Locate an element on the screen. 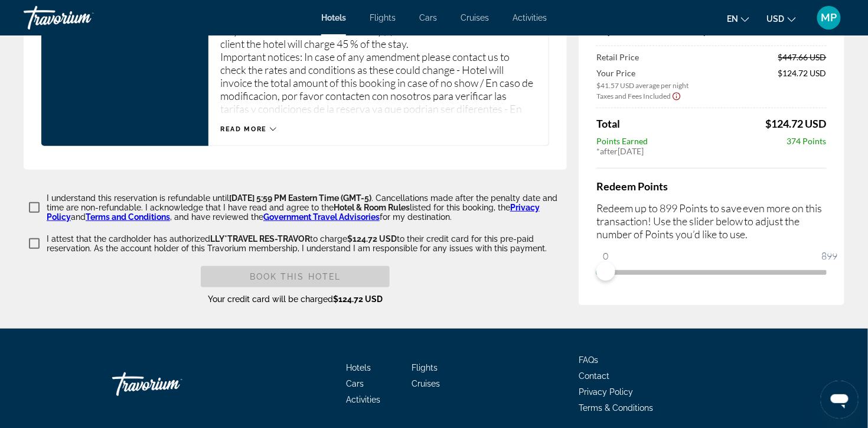 Image resolution: width=868 pixels, height=428 pixels. button: User Menu is located at coordinates (829, 18).